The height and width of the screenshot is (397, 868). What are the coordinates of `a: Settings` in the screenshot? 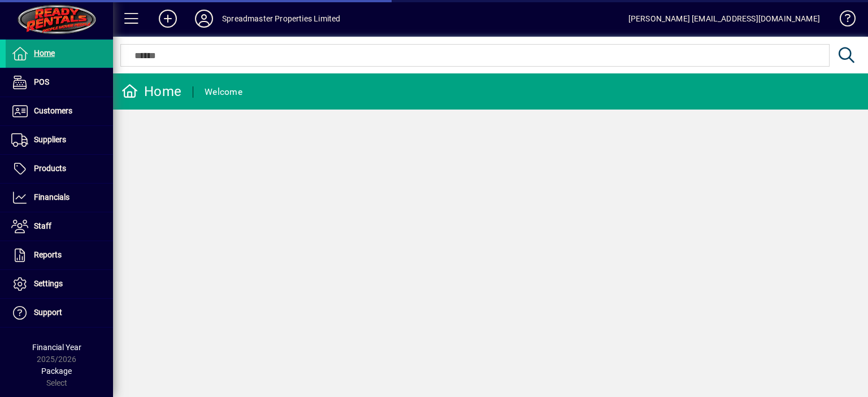 It's located at (60, 284).